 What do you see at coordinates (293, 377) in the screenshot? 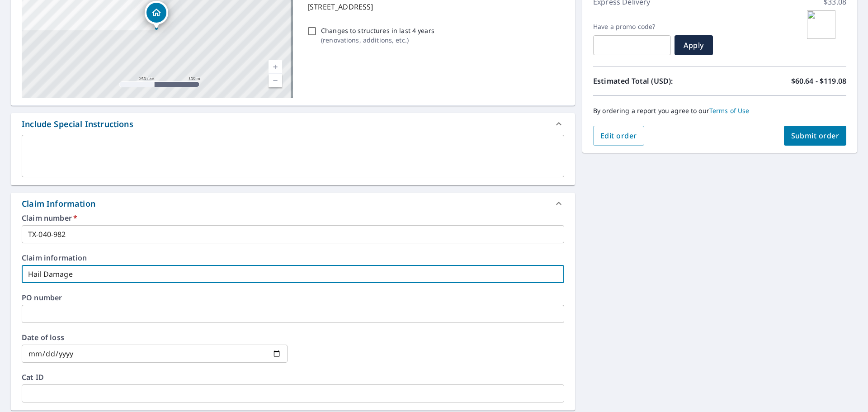
I see `label: Cat ID` at bounding box center [293, 377].